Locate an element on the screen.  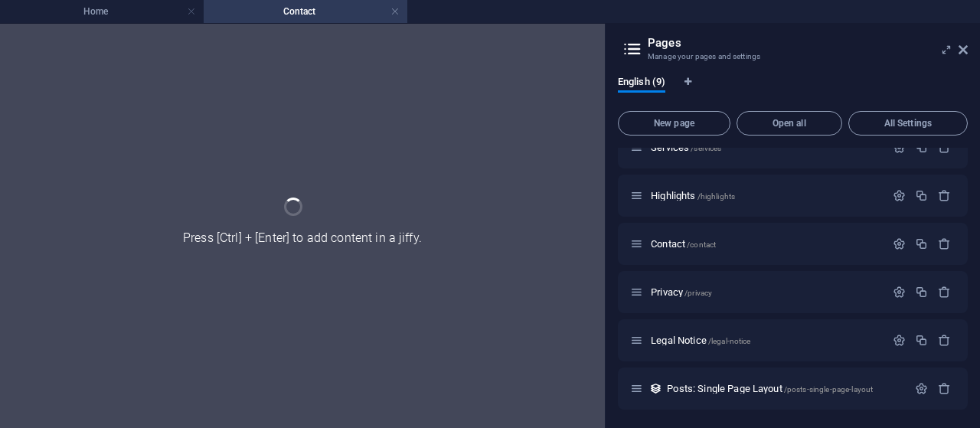
span: All Settings is located at coordinates (908, 123).